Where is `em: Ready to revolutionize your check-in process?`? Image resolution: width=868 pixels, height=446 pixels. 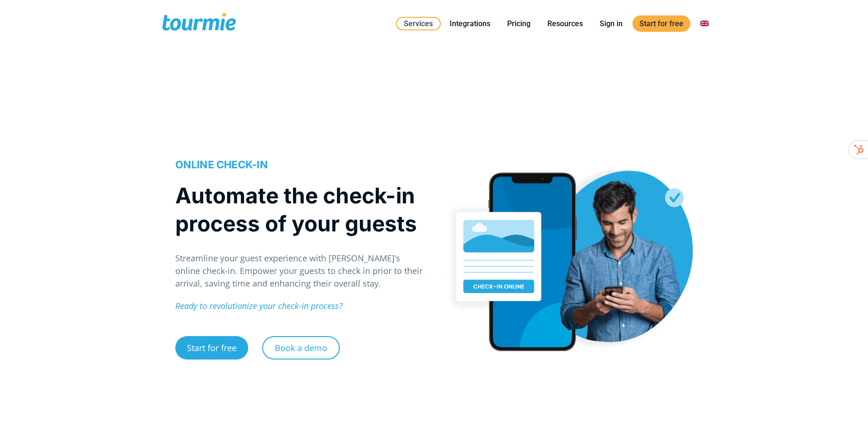 em: Ready to revolutionize your check-in process? is located at coordinates (259, 306).